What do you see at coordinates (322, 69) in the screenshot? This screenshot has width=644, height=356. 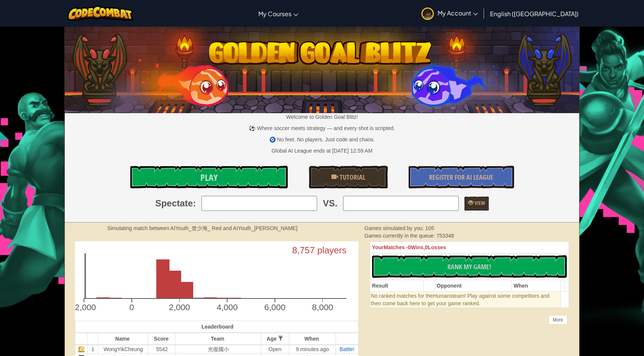 I see `img: Golden Goal` at bounding box center [322, 69].